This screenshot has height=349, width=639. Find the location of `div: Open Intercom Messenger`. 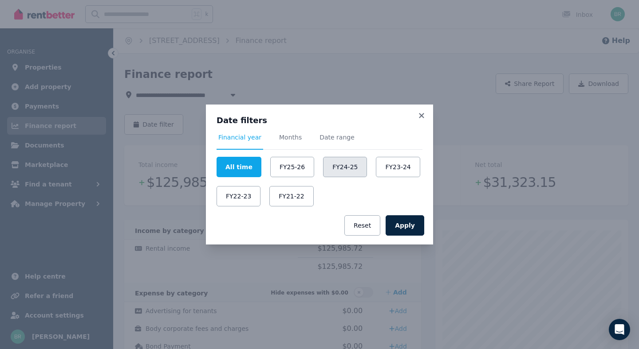

div: Open Intercom Messenger is located at coordinates (619, 330).